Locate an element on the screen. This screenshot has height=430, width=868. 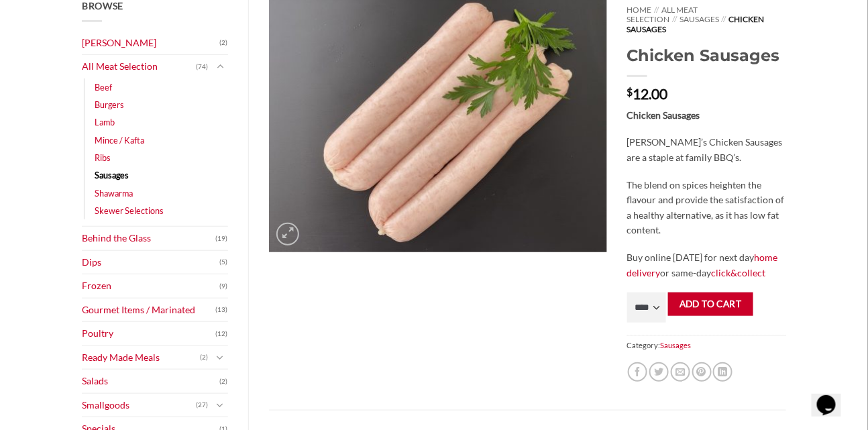
a: Pin on Pinterest is located at coordinates (702, 372).